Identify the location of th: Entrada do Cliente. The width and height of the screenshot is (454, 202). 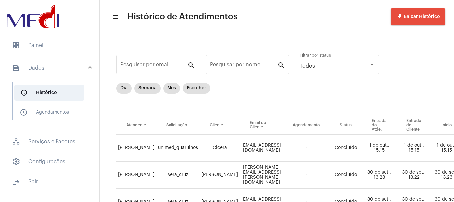
(414, 125).